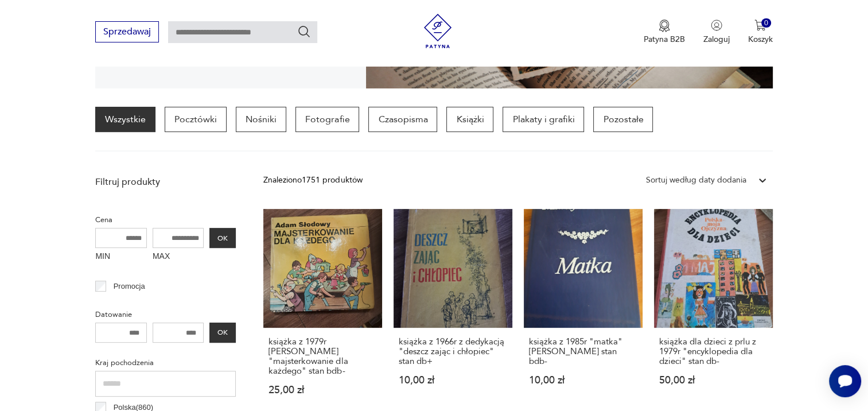  What do you see at coordinates (760, 32) in the screenshot?
I see `button: 0Koszyk` at bounding box center [760, 32].